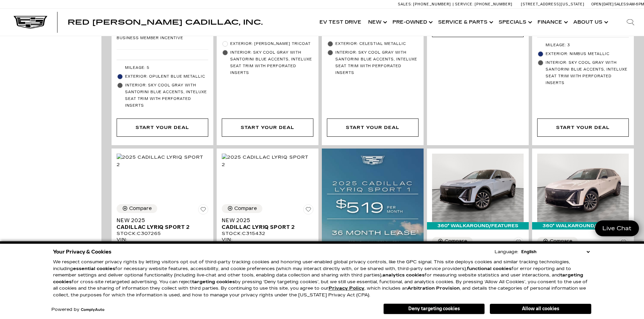 This screenshot has width=644, height=319. I want to click on span: Live Chat, so click(617, 228).